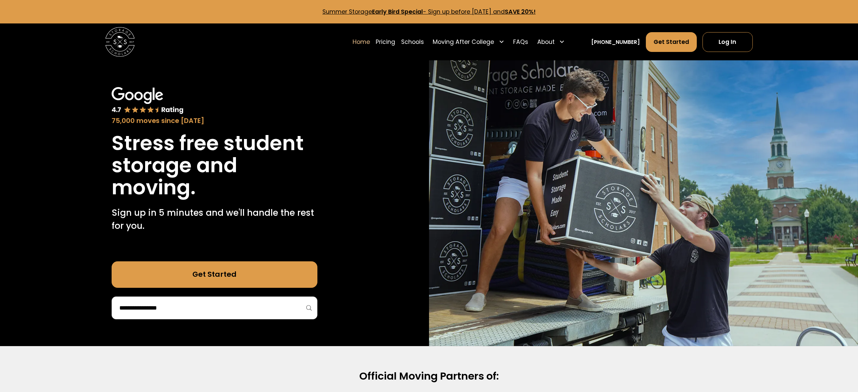  Describe the element at coordinates (385, 42) in the screenshot. I see `a: Pricing` at that location.